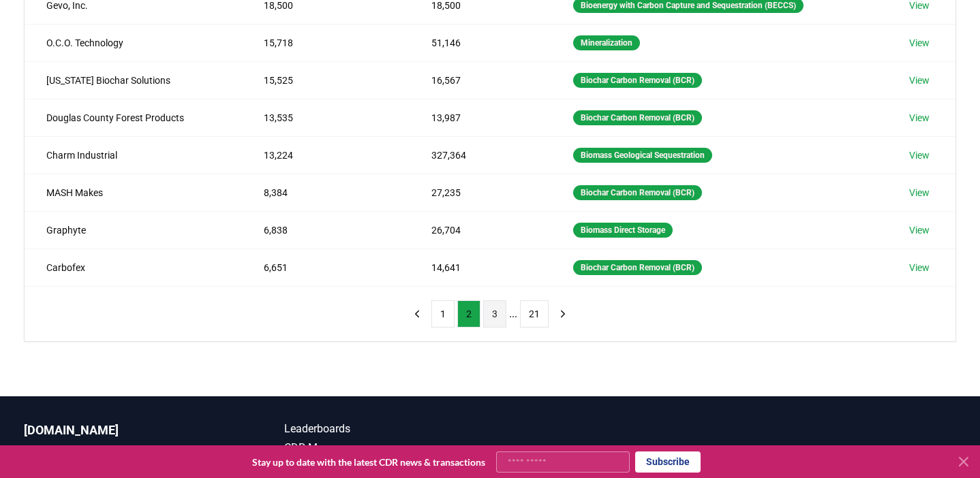 The height and width of the screenshot is (478, 980). Describe the element at coordinates (443, 314) in the screenshot. I see `button: 1` at that location.